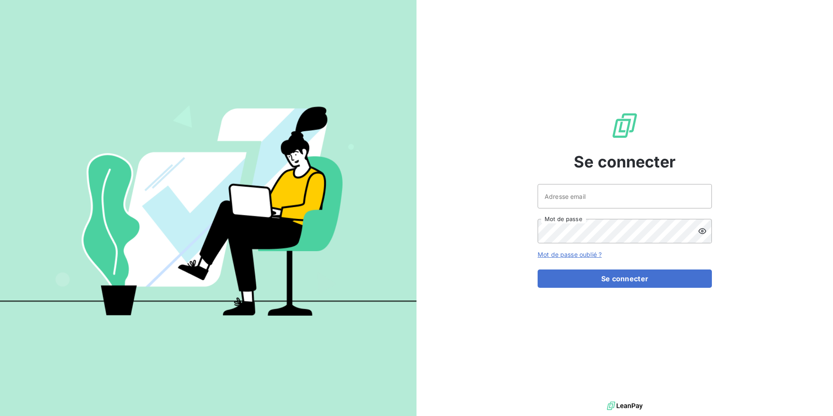  I want to click on img: Logo LeanPay, so click(625, 125).